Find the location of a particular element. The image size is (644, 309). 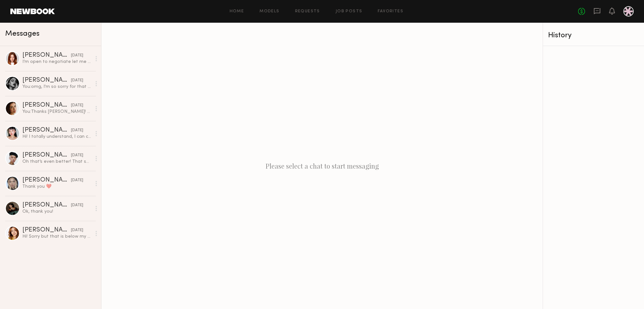

div: I’m open to negotiate let me know :) is located at coordinates (56, 62).